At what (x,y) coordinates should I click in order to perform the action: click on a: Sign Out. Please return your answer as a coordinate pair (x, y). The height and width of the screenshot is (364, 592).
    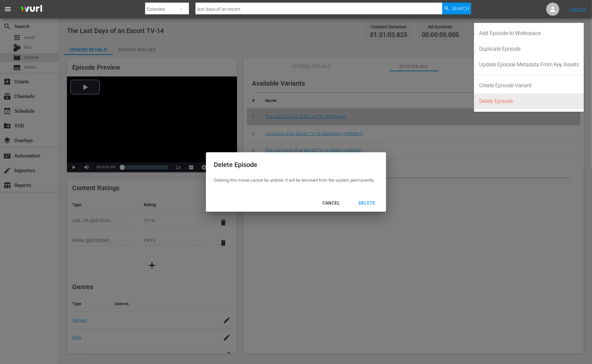
    Looking at the image, I should click on (577, 9).